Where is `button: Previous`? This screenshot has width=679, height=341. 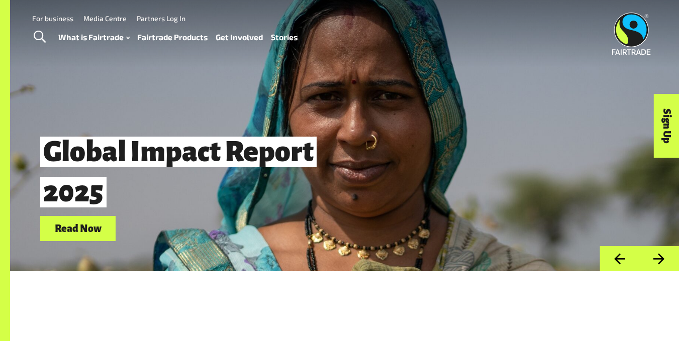
button: Previous is located at coordinates (619, 259).